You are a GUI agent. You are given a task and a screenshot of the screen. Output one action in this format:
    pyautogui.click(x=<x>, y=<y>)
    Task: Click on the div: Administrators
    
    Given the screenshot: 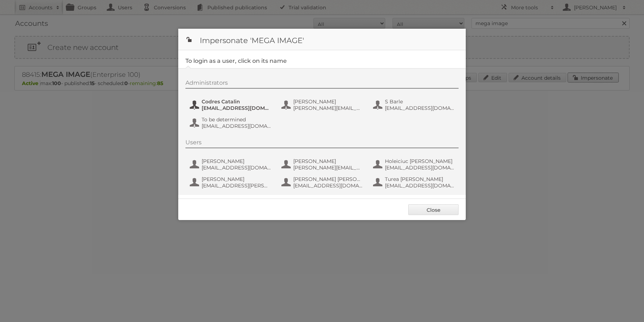 What is the action you would take?
    pyautogui.click(x=322, y=84)
    